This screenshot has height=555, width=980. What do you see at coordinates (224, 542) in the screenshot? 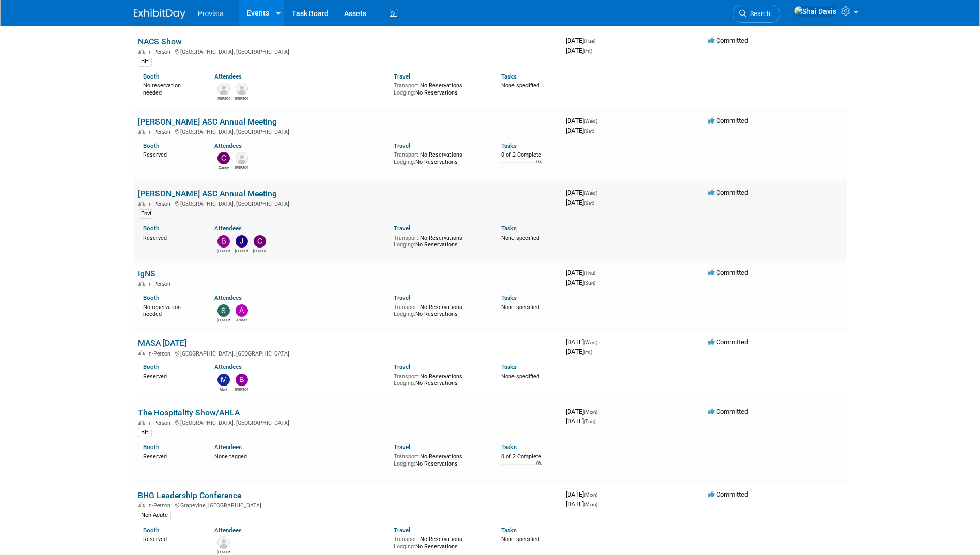
I see `img: Ron Krisman` at bounding box center [224, 542].